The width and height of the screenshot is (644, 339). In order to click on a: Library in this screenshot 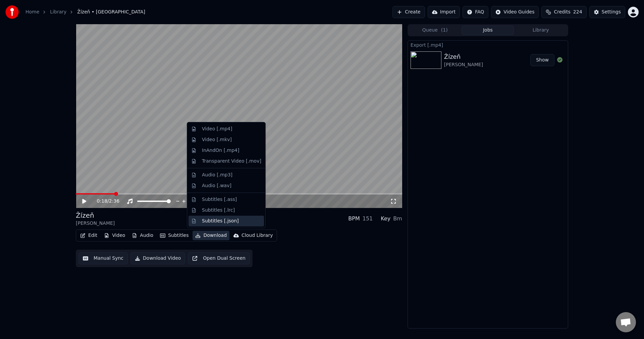, I will do `click(58, 12)`.